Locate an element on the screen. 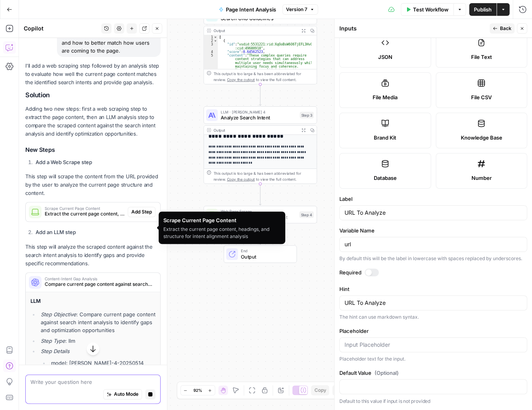 This screenshot has height=410, width=532. span: Compare current page content against search intent analysis to identify gaps and optimization opp... is located at coordinates (99, 284).